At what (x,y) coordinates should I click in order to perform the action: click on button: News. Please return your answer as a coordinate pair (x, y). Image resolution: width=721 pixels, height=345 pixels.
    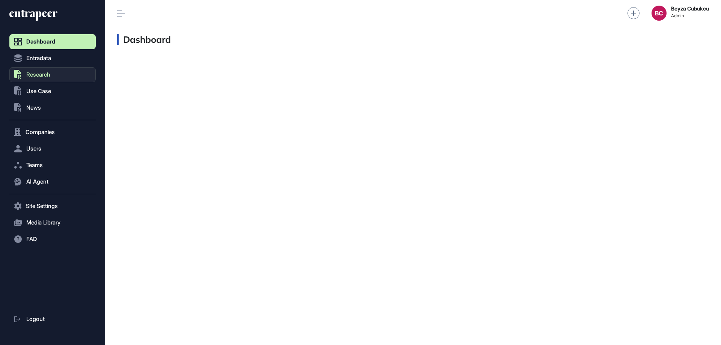
    Looking at the image, I should click on (53, 108).